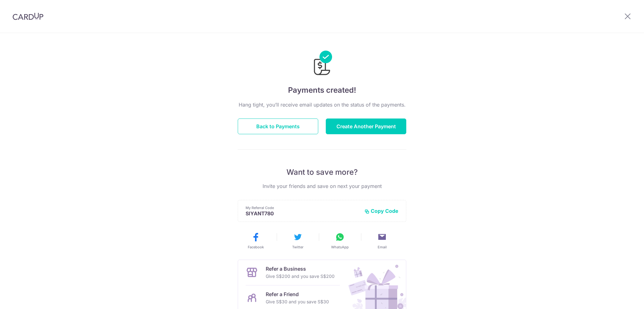 The width and height of the screenshot is (644, 309). What do you see at coordinates (381, 211) in the screenshot?
I see `button: Copy Code` at bounding box center [381, 211].